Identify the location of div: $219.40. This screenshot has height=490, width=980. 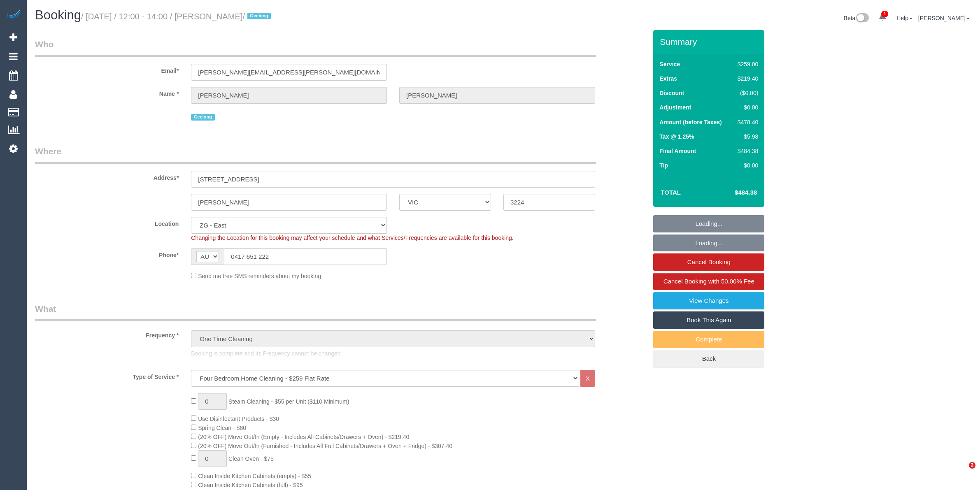
(747, 79).